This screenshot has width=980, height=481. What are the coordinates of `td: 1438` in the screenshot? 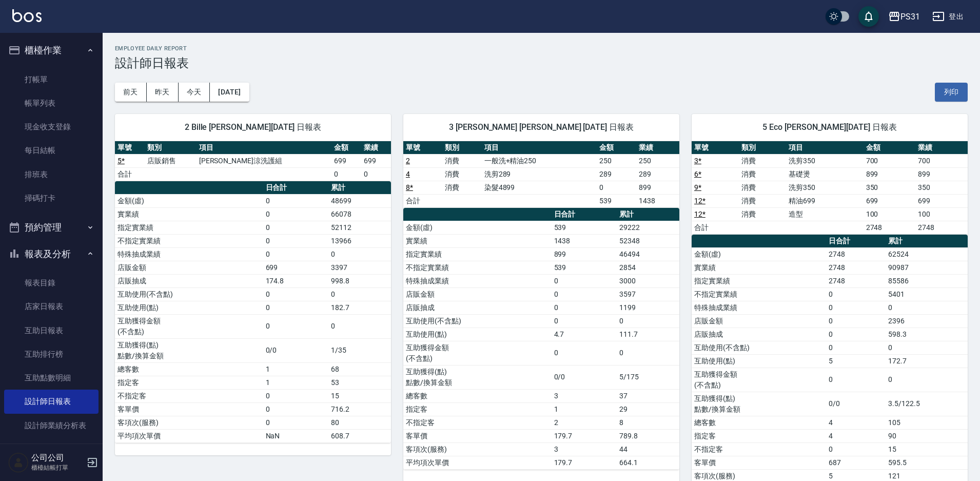 It's located at (658, 201).